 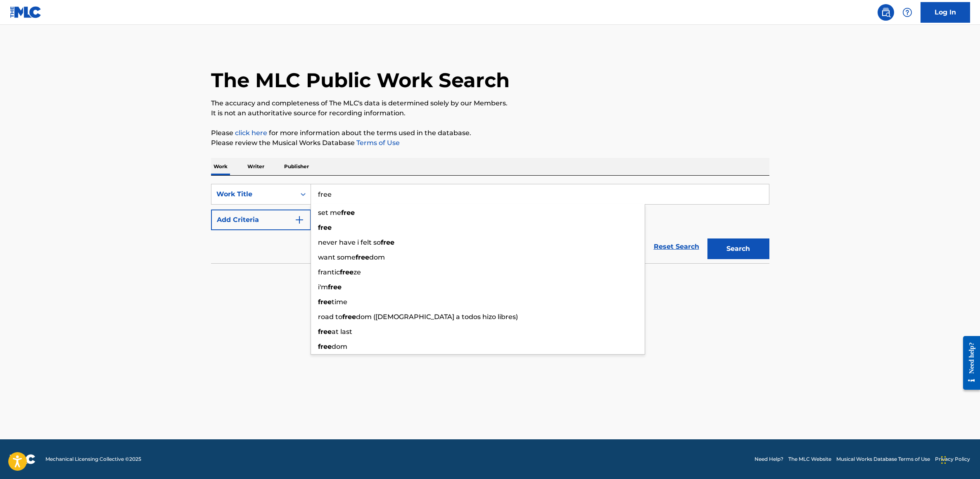 I want to click on p: The accuracy and completeness of The MLC's data is determined solely by our Members., so click(x=490, y=103).